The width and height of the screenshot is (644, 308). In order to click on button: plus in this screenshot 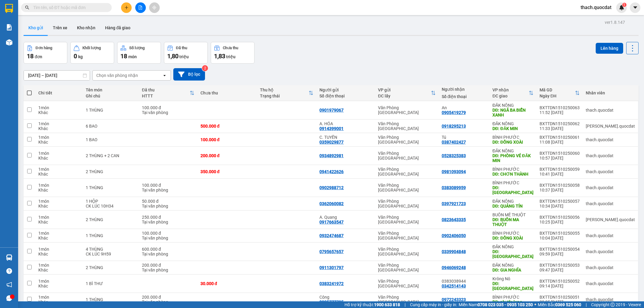, I will do `click(126, 8)`.